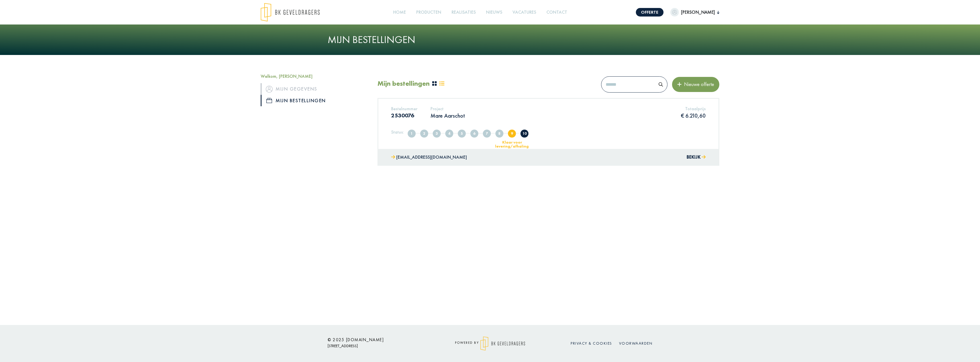 The height and width of the screenshot is (362, 980). I want to click on span: Offerte in overleg, so click(449, 134).